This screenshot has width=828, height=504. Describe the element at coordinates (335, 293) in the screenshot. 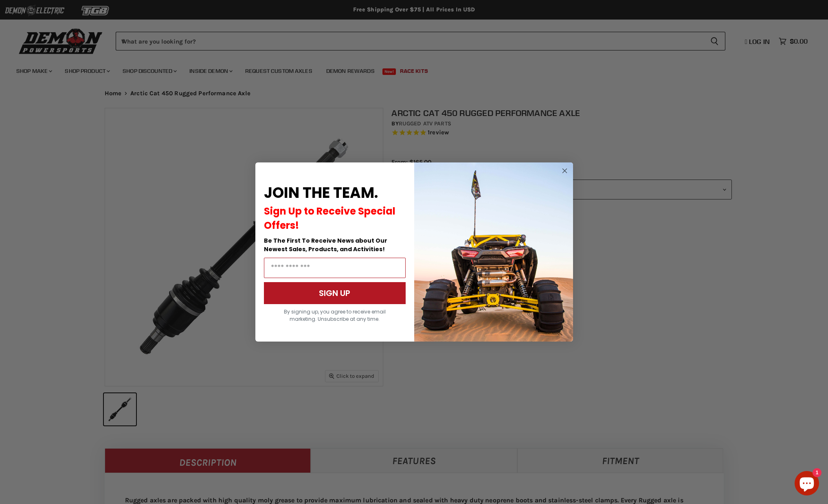

I see `button: SIGN UP` at that location.